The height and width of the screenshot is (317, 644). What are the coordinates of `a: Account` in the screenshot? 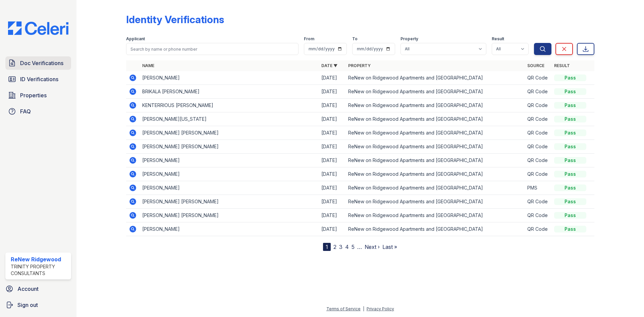 It's located at (38, 289).